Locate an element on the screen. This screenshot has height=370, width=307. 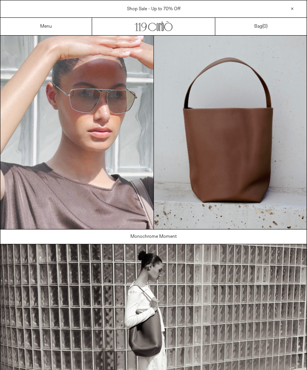
a: Your browser does not support the video tag. is located at coordinates (77, 228).